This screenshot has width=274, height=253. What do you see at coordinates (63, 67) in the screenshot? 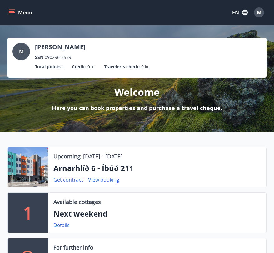
I see `span: 1` at bounding box center [63, 67].